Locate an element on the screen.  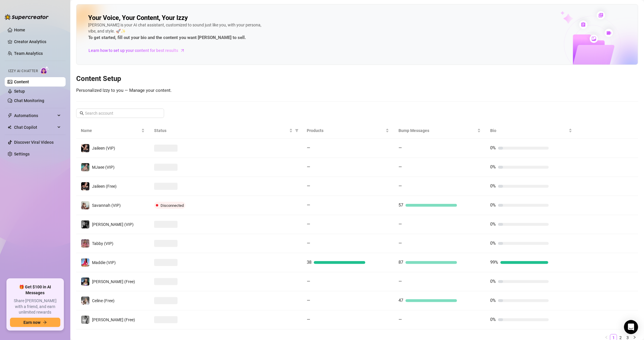
th: Name is located at coordinates (113, 131).